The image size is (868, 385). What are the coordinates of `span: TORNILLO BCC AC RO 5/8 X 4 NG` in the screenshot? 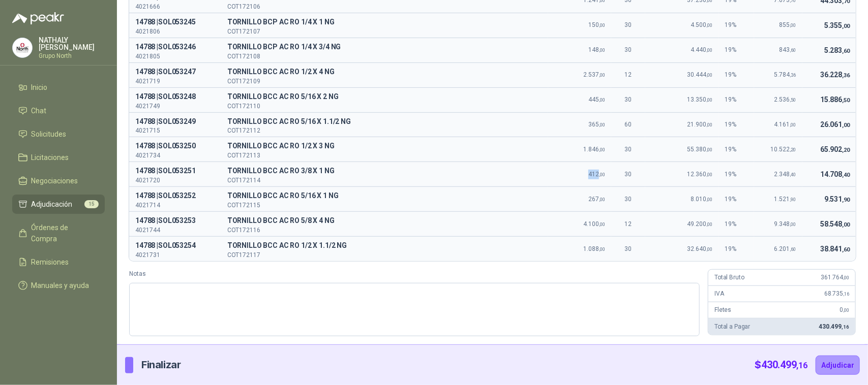 It's located at (384, 221).